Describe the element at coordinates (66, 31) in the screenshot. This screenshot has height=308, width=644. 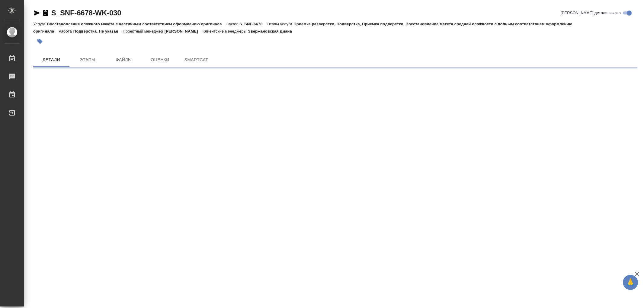
I see `p: Работа` at that location.